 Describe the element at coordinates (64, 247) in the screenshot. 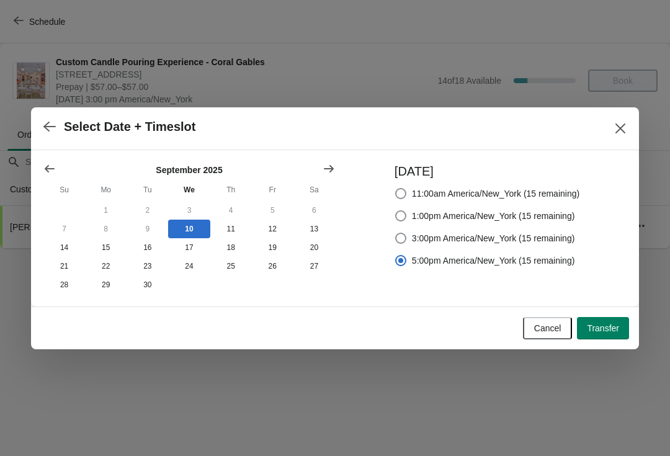

I see `button: Sunday September 14 2025` at that location.